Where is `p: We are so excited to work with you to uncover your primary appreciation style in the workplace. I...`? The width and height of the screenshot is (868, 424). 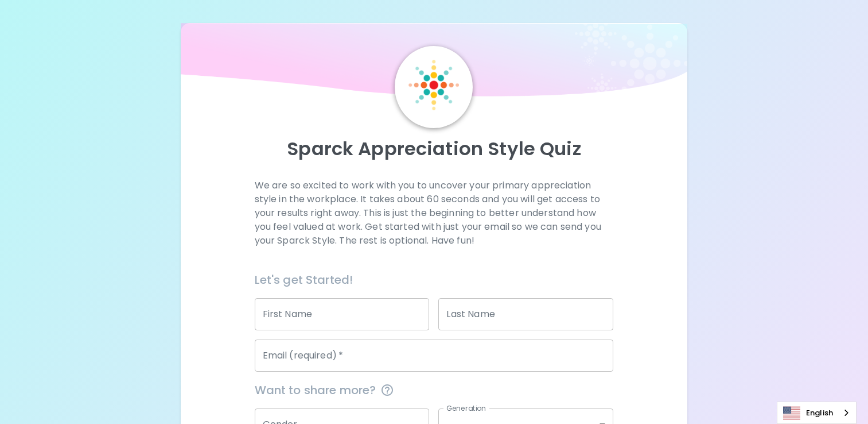 p: We are so excited to work with you to uncover your primary appreciation style in the workplace. I... is located at coordinates (434, 213).